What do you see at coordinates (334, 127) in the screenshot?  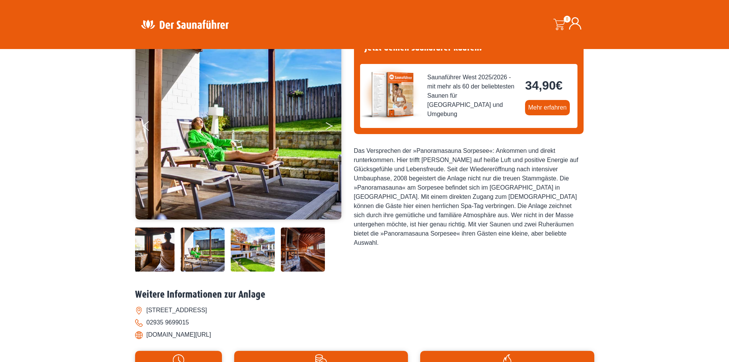 I see `button: Next` at bounding box center [334, 127].